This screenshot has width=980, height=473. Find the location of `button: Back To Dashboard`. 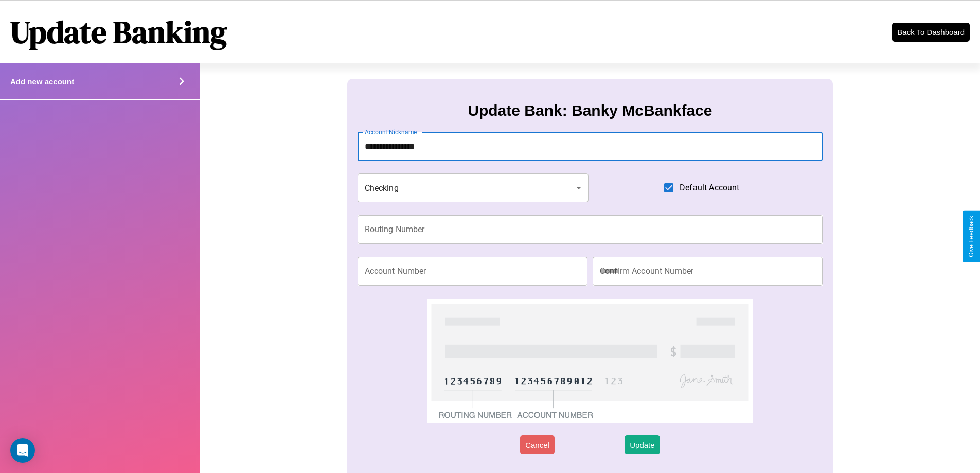

button: Back To Dashboard is located at coordinates (931, 32).